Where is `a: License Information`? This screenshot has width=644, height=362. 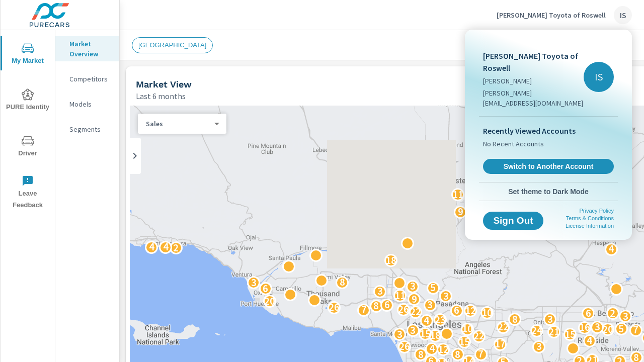
a: License Information is located at coordinates (590, 226).